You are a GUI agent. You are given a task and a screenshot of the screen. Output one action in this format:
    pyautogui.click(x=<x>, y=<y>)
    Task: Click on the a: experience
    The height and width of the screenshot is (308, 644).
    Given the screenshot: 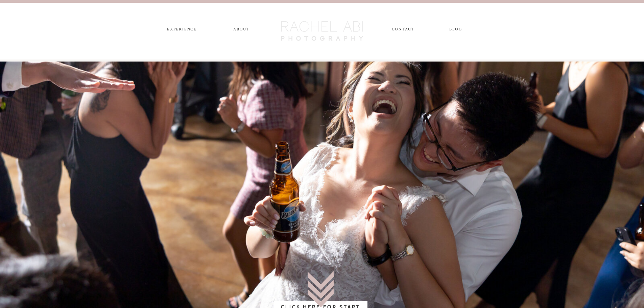 What is the action you would take?
    pyautogui.click(x=182, y=31)
    